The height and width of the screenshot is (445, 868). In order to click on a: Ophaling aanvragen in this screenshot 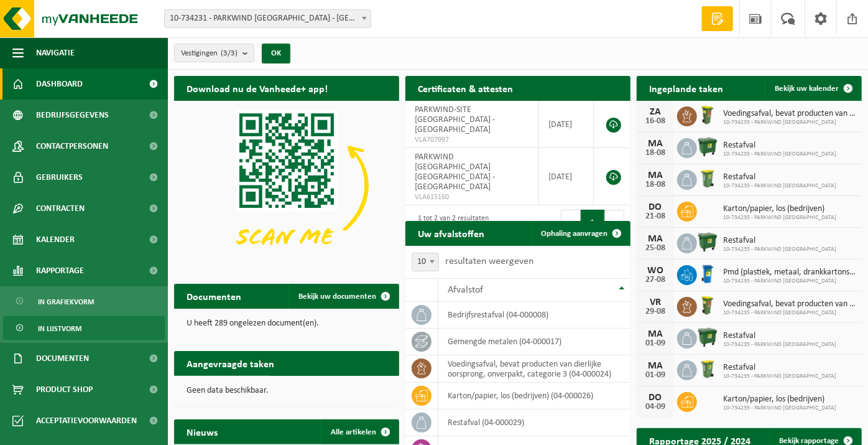, I will do `click(580, 233)`.